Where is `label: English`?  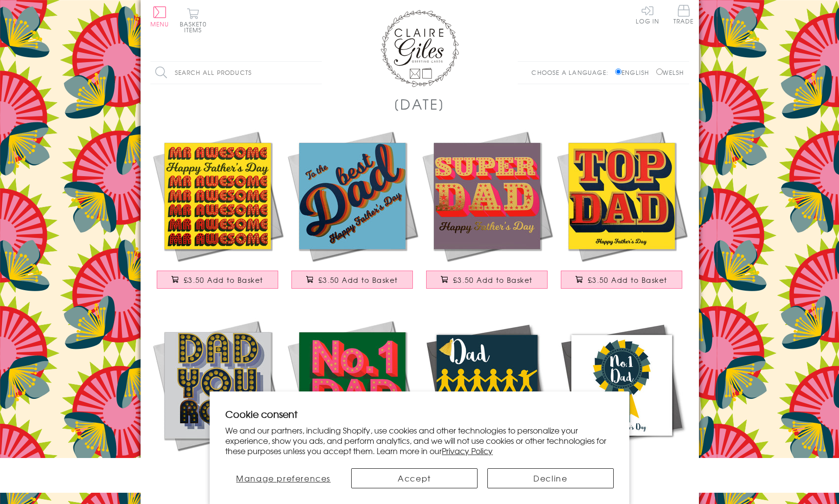 label: English is located at coordinates (634, 73).